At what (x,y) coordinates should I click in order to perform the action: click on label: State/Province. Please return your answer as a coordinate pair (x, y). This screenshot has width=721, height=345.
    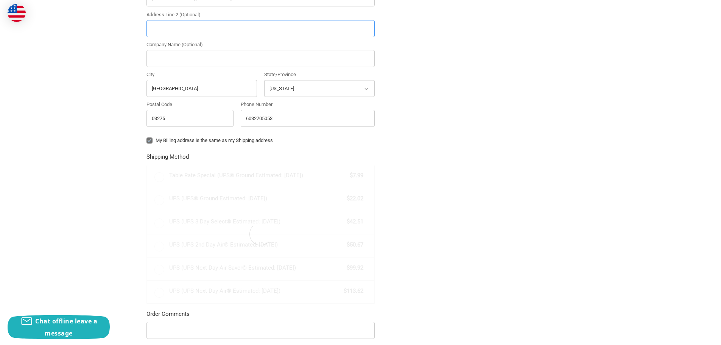
    Looking at the image, I should click on (319, 75).